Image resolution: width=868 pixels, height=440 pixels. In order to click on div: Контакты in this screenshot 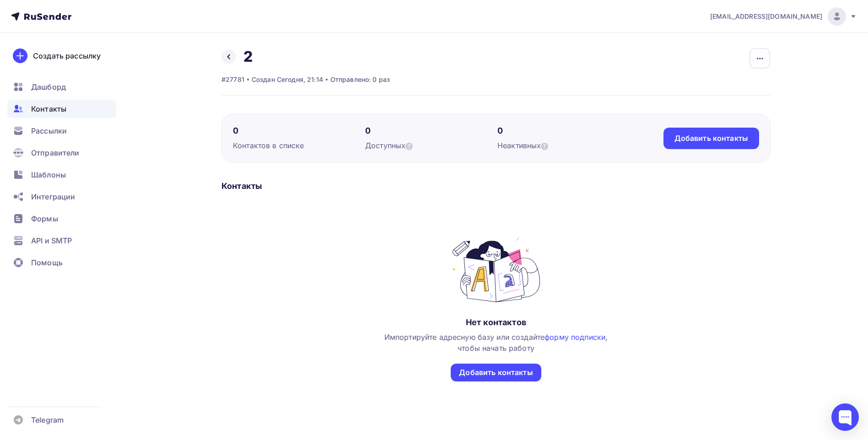, I will do `click(496, 186)`.